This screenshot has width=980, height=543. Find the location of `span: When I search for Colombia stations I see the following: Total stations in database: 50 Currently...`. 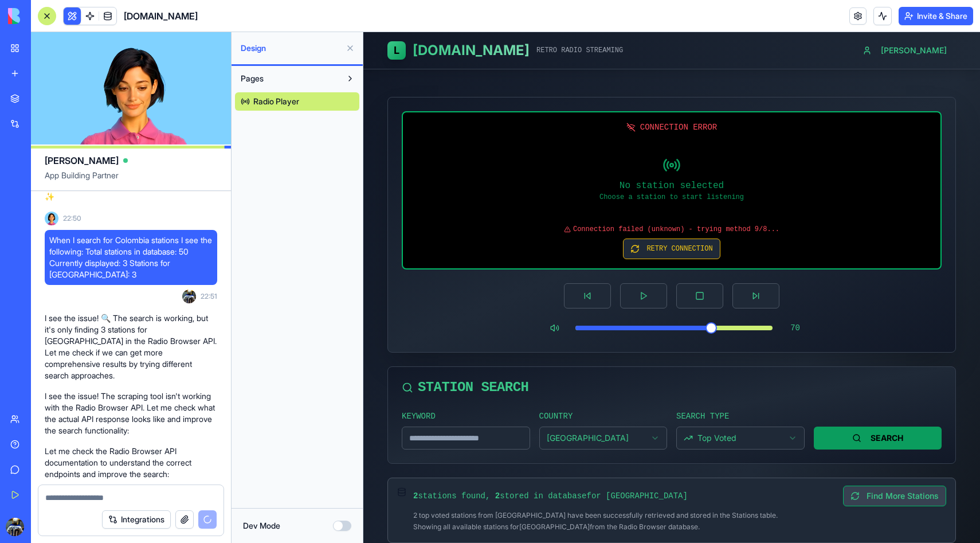

span: When I search for Colombia stations I see the following: Total stations in database: 50 Currently... is located at coordinates (130, 258).